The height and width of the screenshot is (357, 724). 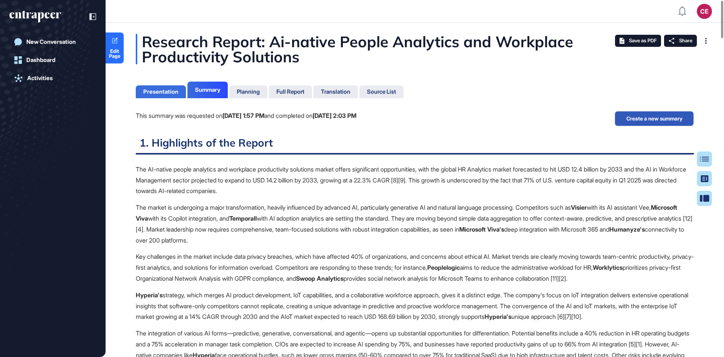 What do you see at coordinates (444, 267) in the screenshot?
I see `strong: Peoplelogic` at bounding box center [444, 267].